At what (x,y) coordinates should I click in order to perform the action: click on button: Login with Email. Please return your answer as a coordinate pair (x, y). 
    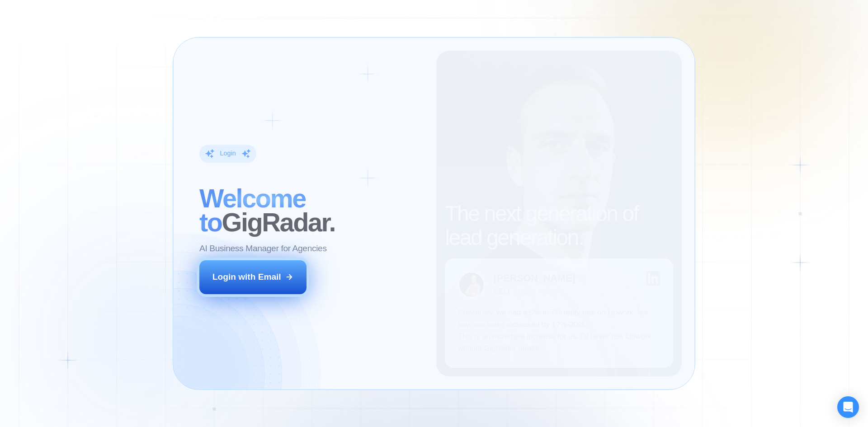
    Looking at the image, I should click on (253, 278).